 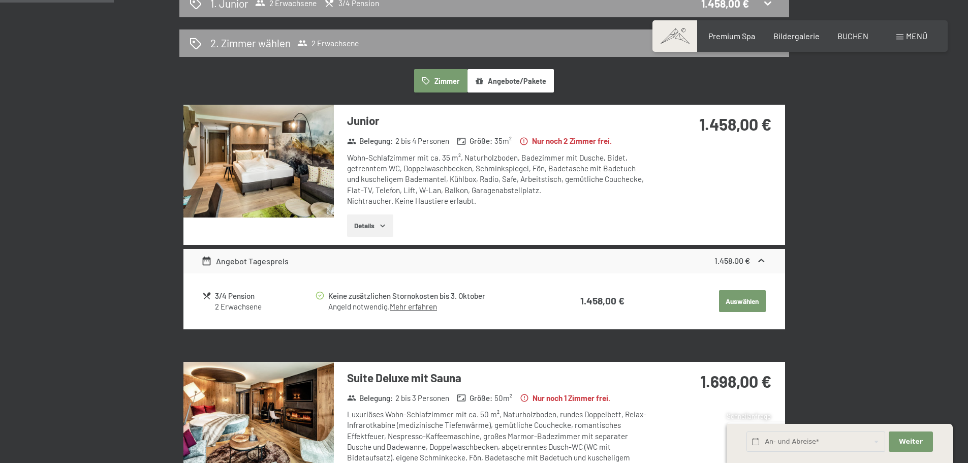 I want to click on div: 2 Erwachsene, so click(x=264, y=306).